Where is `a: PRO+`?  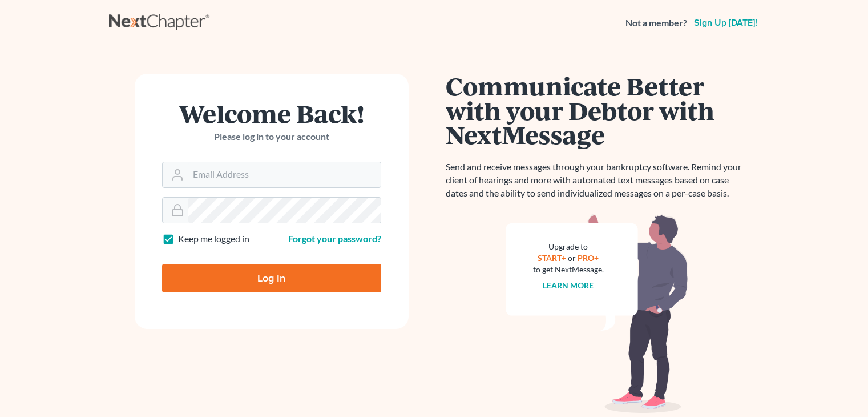 a: PRO+ is located at coordinates (588, 257).